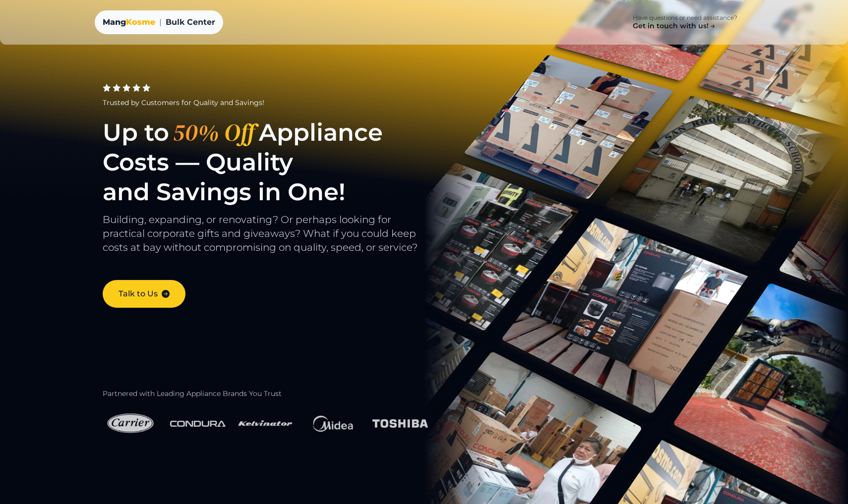 The width and height of the screenshot is (848, 504). I want to click on img: Midea Logo, so click(333, 424).